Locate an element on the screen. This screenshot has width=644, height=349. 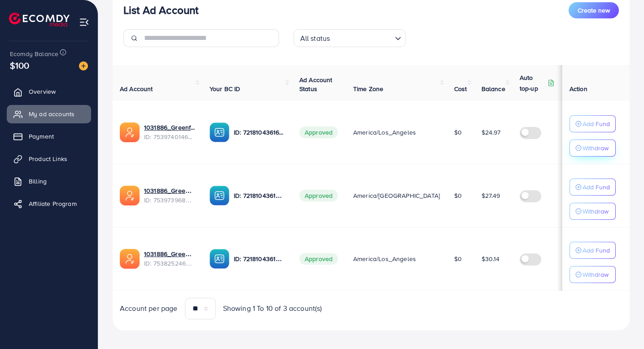
span: Time Zone is located at coordinates (368, 89).